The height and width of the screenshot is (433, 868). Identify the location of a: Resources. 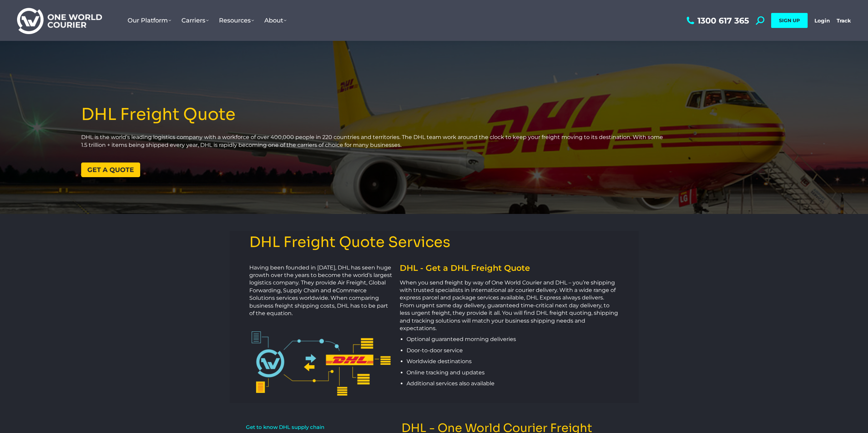
(236, 21).